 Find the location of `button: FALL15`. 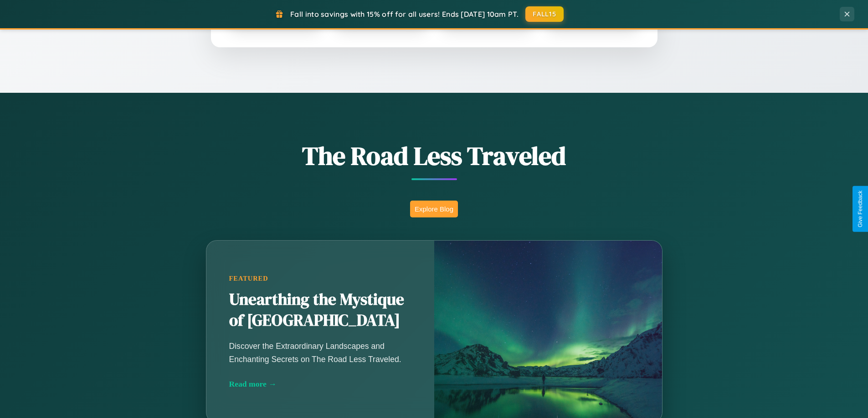

button: FALL15 is located at coordinates (545, 14).